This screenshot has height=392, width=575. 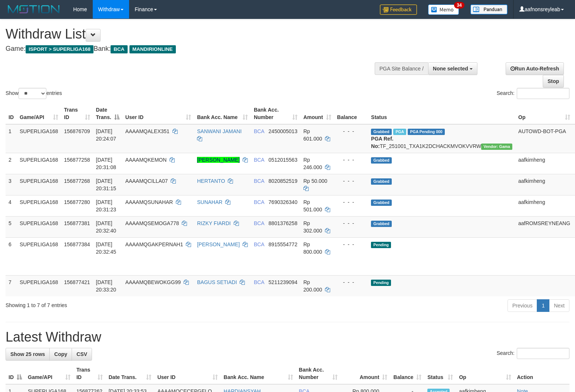 What do you see at coordinates (190, 49) in the screenshot?
I see `h4: Game: Bank:` at bounding box center [190, 49].